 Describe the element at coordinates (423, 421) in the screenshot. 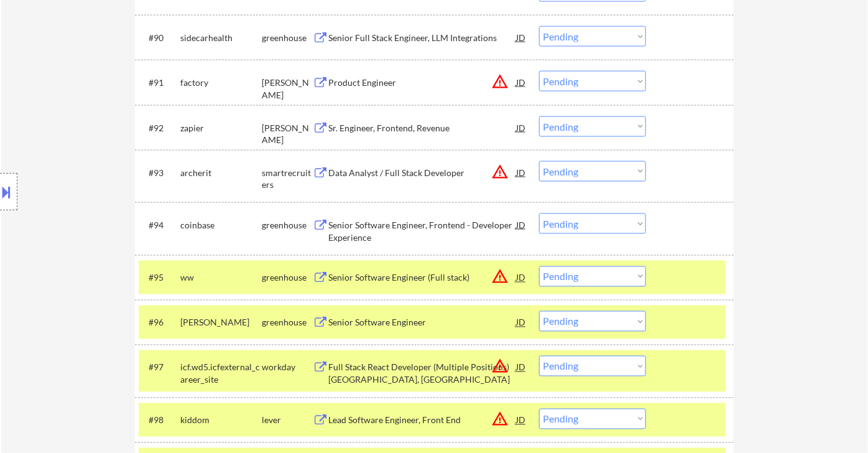

I see `div: Lead Software Engineer, Front End` at that location.